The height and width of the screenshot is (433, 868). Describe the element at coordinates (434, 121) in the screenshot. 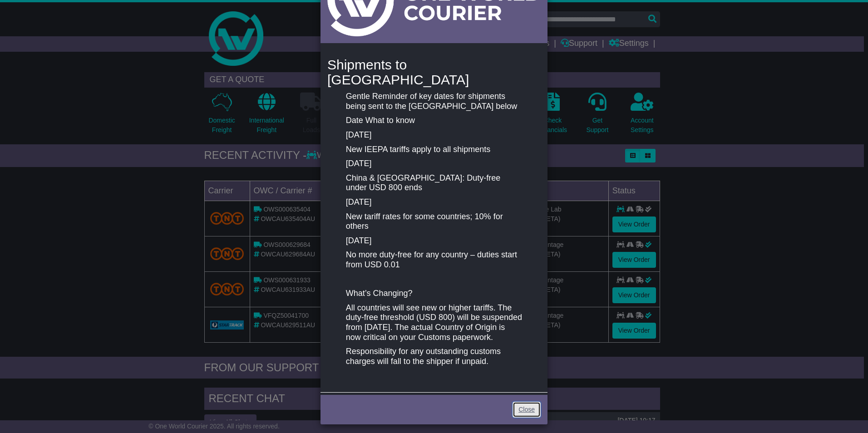

I see `p: Date What to know` at that location.